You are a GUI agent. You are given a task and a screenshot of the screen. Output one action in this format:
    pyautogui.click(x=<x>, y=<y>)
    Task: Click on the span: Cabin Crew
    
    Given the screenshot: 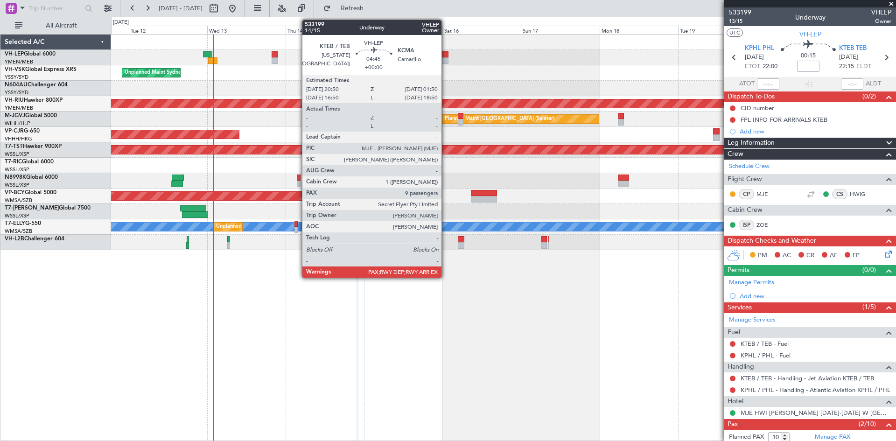 What is the action you would take?
    pyautogui.click(x=745, y=210)
    